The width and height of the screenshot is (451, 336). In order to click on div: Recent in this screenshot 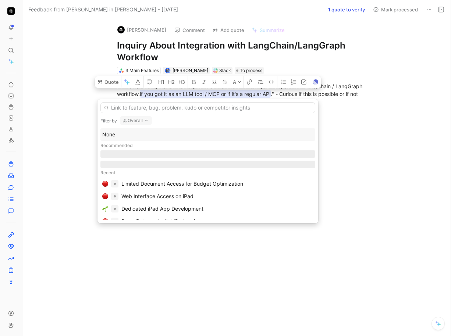, I will do `click(208, 173)`.